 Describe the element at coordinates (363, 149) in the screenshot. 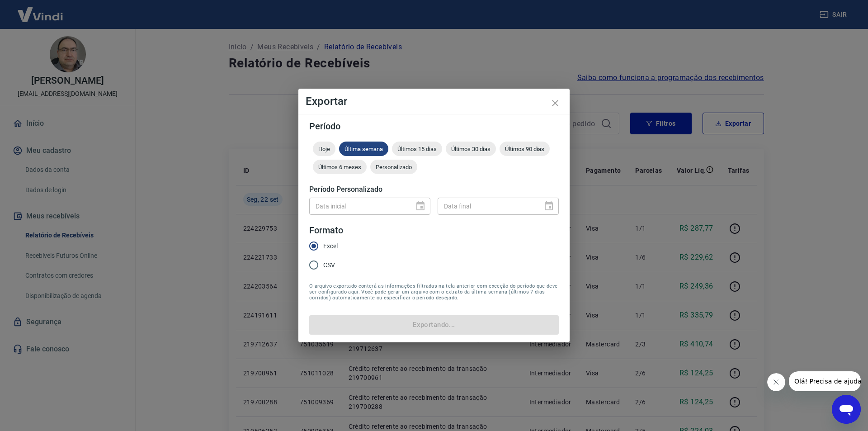

I see `div: Última semana` at that location.